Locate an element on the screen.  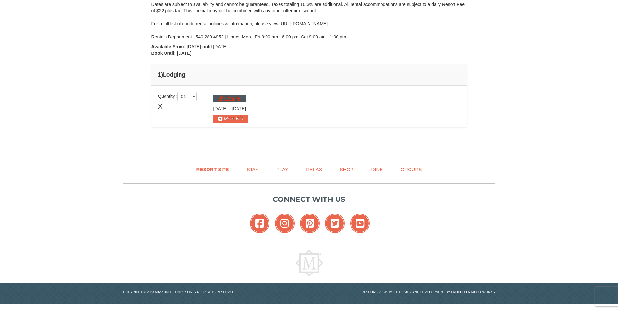
button: Change is located at coordinates (229, 98).